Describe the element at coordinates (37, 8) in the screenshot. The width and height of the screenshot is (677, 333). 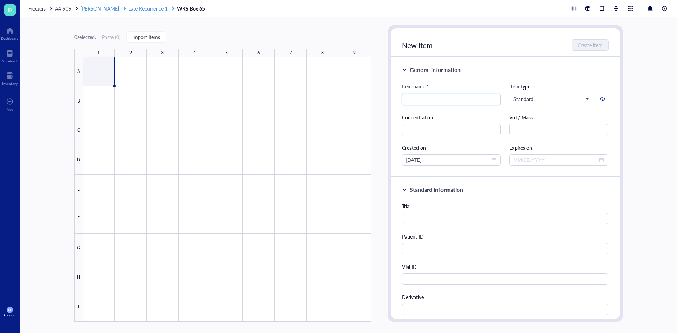
I see `span: Freezers` at that location.